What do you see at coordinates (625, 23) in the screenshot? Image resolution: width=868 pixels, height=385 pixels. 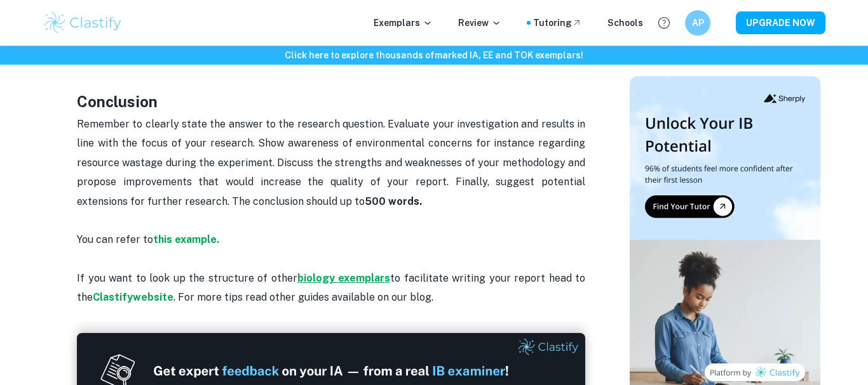 I see `div: Schools` at bounding box center [625, 23].